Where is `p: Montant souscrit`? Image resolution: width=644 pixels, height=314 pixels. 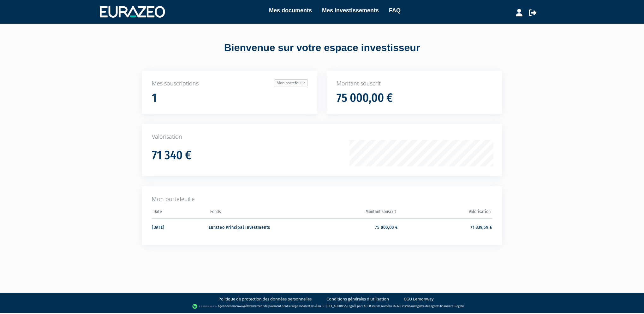 p: Montant souscrit is located at coordinates (414, 84).